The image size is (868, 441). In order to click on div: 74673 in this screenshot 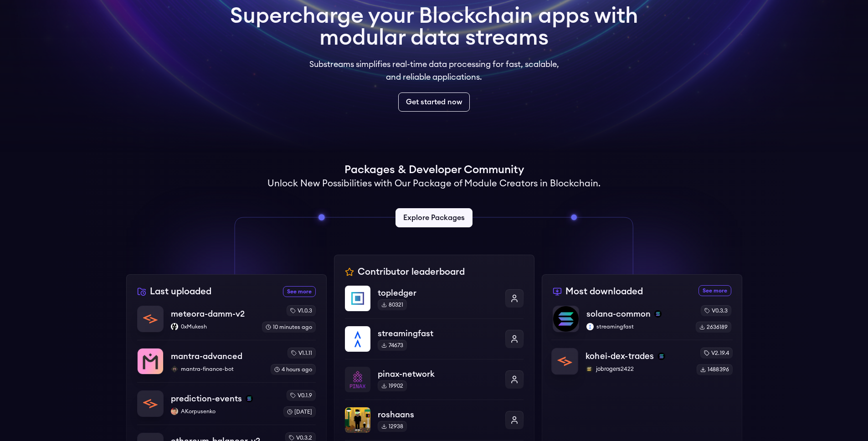, I will do `click(392, 345)`.